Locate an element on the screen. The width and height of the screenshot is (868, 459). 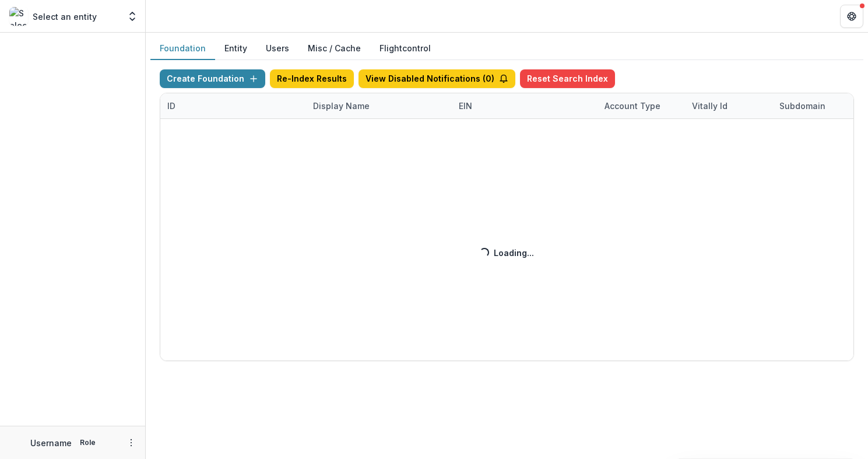
img: Select an entity is located at coordinates (18, 16).